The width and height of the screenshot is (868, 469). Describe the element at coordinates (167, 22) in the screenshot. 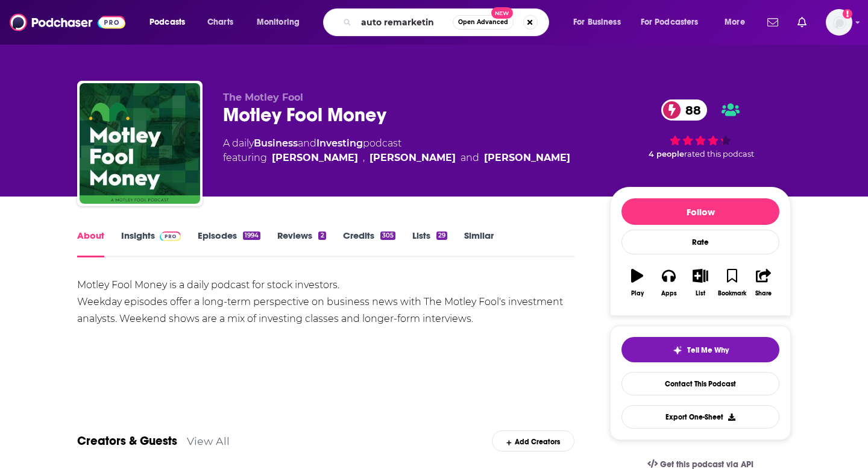

I see `span: Podcasts` at that location.